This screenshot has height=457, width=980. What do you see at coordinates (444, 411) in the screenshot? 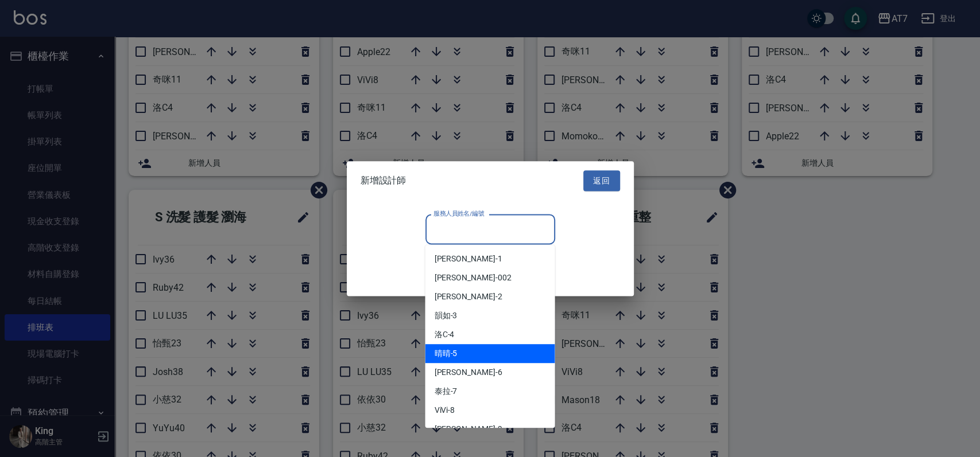
I see `span: ViVi -8` at bounding box center [444, 411].